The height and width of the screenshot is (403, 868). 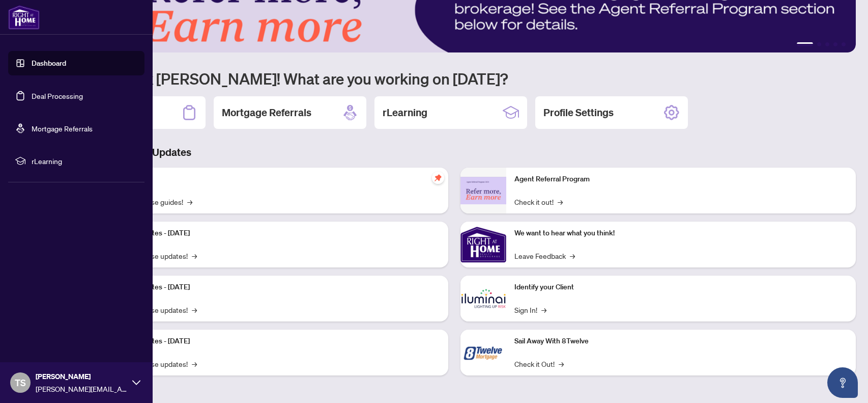 What do you see at coordinates (681, 287) in the screenshot?
I see `p: Identify your Client` at bounding box center [681, 287].